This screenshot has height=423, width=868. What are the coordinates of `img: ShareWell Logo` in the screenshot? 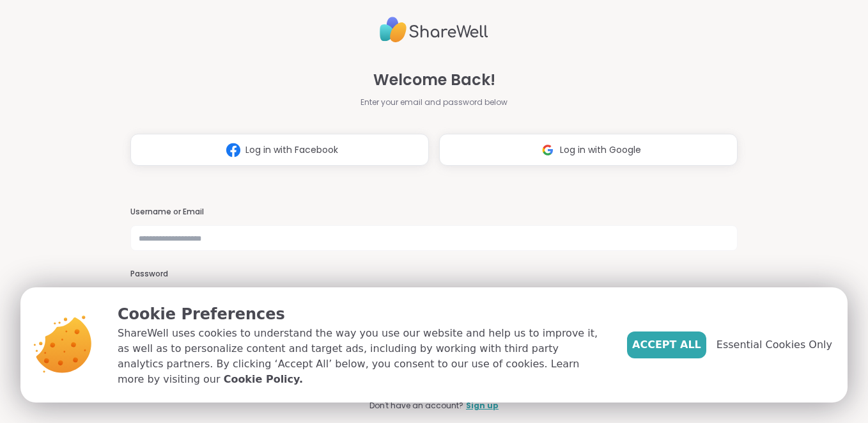 It's located at (434, 29).